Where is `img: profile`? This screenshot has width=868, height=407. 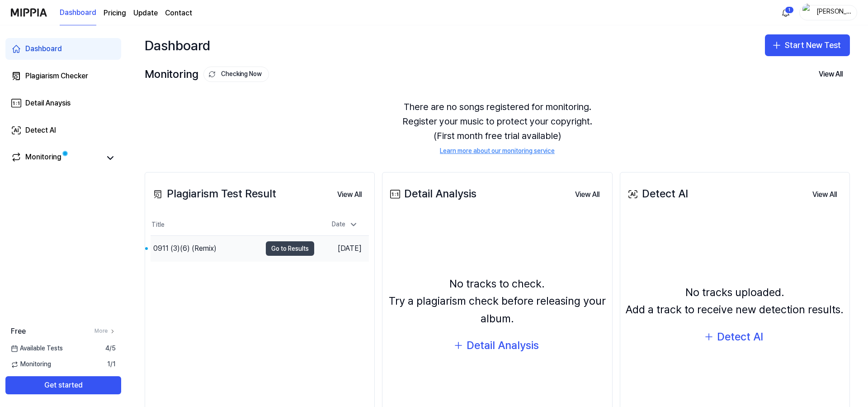 img: profile is located at coordinates (808, 13).